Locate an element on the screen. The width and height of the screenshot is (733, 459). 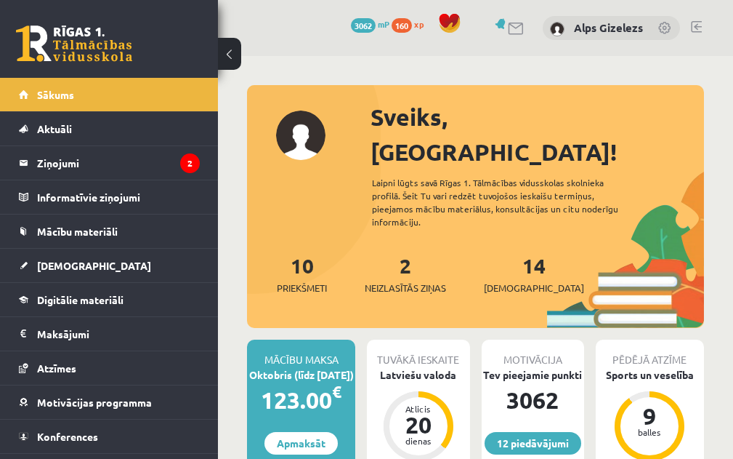
div: Sports un veselība is located at coordinates (650, 374).